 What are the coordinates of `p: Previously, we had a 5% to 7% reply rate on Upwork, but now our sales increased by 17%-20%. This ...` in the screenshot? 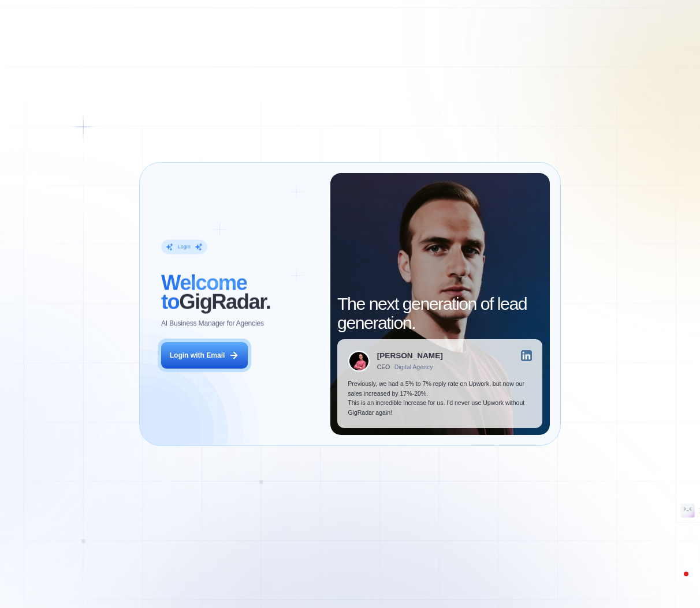 It's located at (439, 399).